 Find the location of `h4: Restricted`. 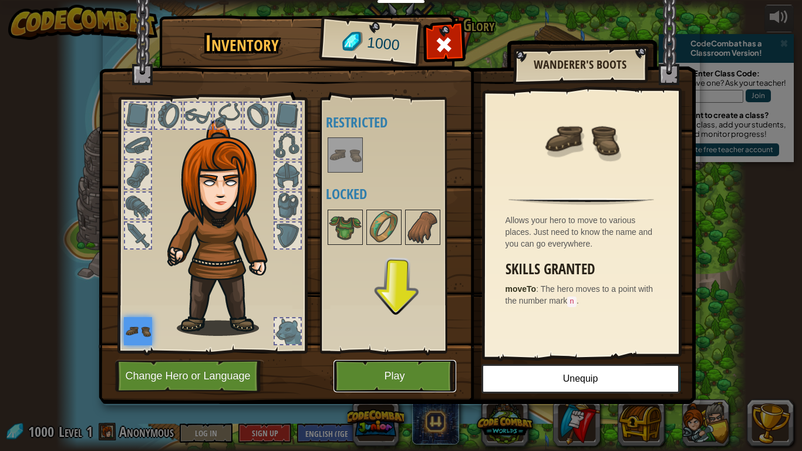

h4: Restricted is located at coordinates (395, 122).